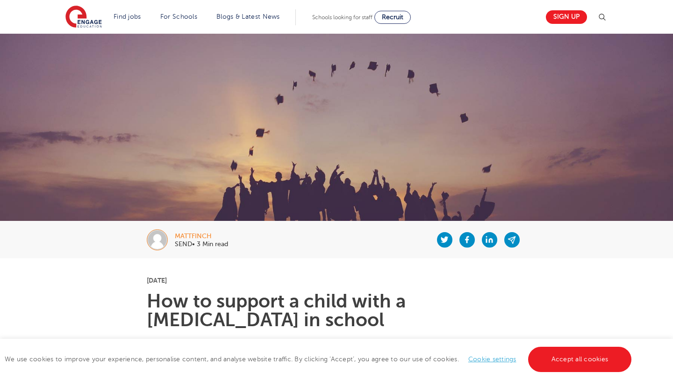 This screenshot has height=380, width=673. Describe the element at coordinates (492, 359) in the screenshot. I see `a: Cookie settings` at that location.